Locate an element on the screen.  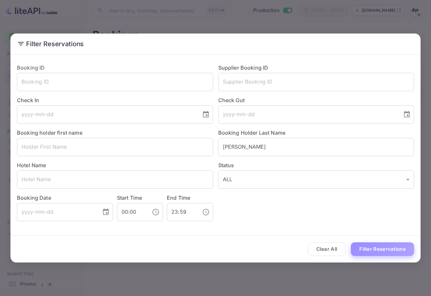
label: End Time is located at coordinates (179, 198).